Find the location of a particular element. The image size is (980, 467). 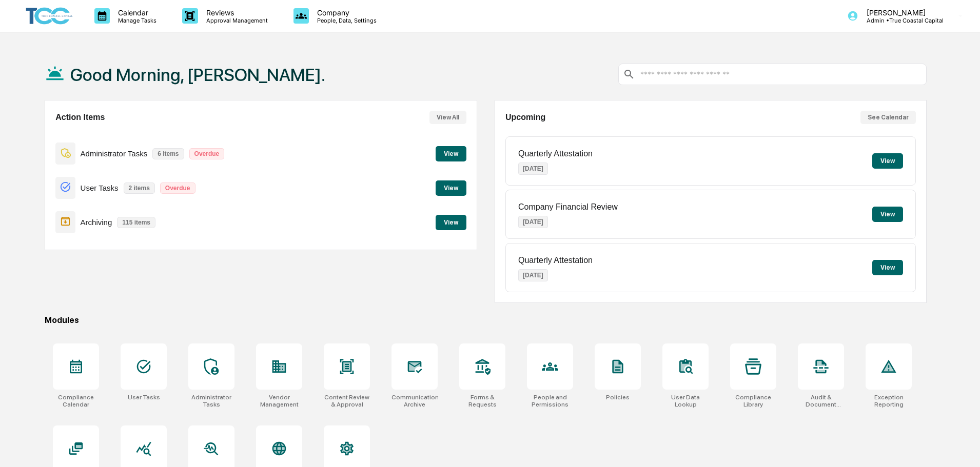

p: User Tasks is located at coordinates (100, 188).